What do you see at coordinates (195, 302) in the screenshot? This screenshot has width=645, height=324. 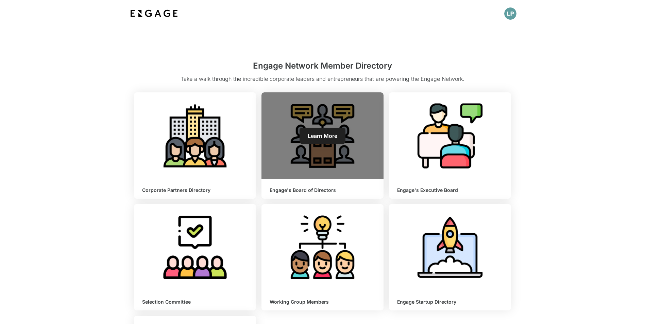 I see `h6: Selection Committee` at bounding box center [195, 302].